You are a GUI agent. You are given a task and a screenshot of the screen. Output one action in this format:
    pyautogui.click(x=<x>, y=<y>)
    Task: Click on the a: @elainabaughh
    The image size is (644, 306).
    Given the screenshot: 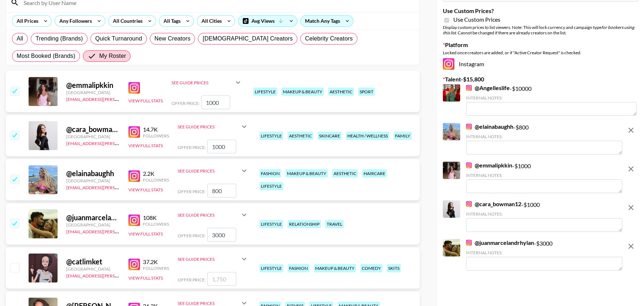 What is the action you would take?
    pyautogui.click(x=489, y=127)
    